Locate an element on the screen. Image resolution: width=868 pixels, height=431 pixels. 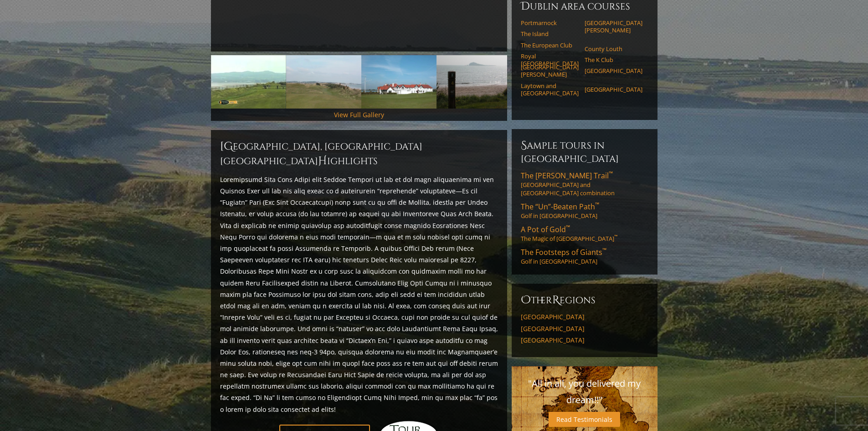
span: H is located at coordinates (322, 161).